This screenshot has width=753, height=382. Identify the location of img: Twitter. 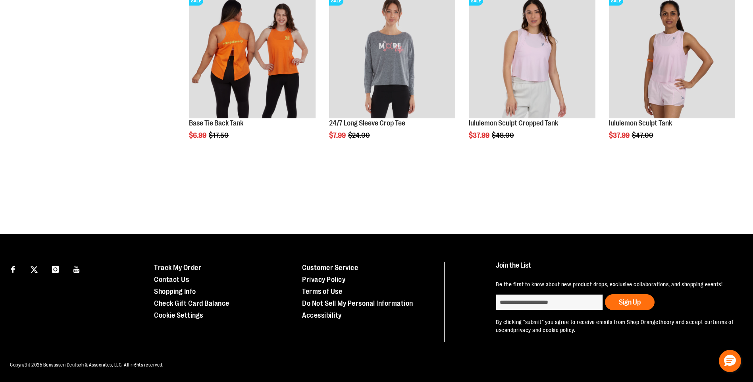
(34, 269).